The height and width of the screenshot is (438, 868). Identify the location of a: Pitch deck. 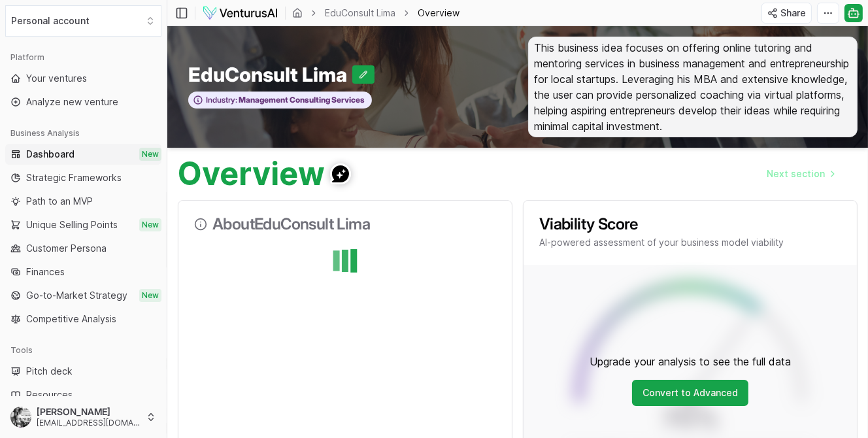
(83, 371).